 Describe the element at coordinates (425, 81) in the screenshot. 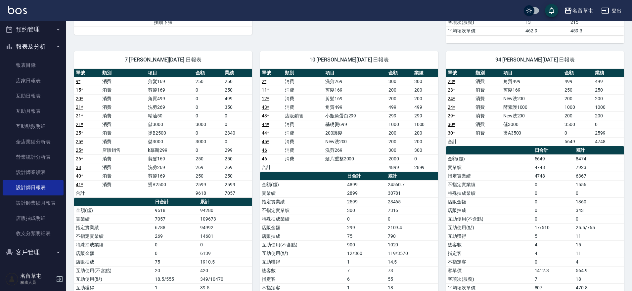

I see `td: 300` at that location.